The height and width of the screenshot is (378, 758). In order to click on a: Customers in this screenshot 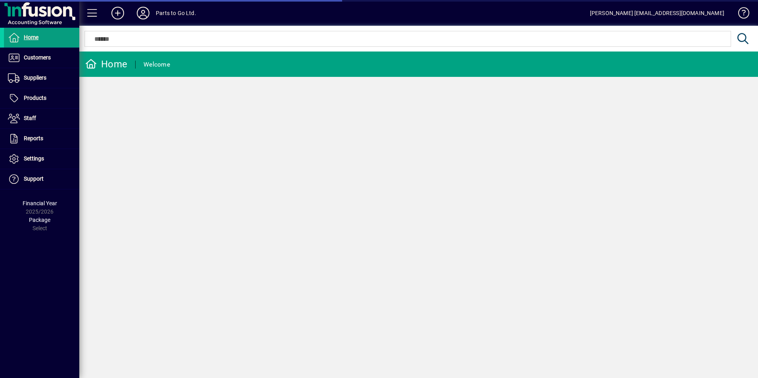, I will do `click(42, 58)`.